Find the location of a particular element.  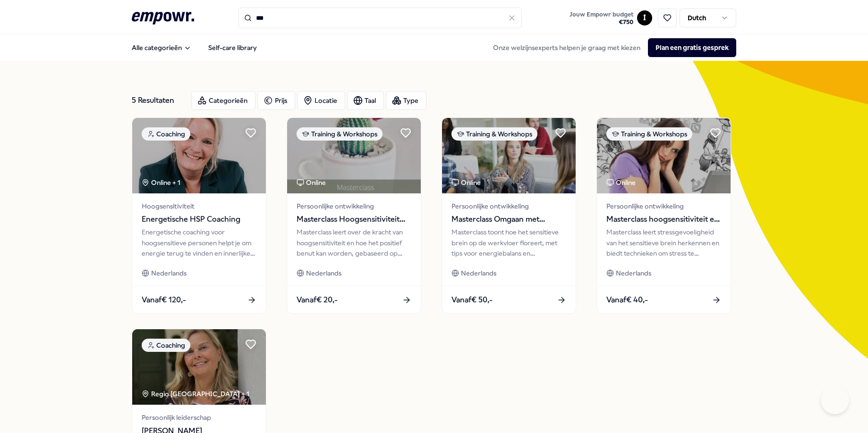

button: Taal is located at coordinates (366, 101).